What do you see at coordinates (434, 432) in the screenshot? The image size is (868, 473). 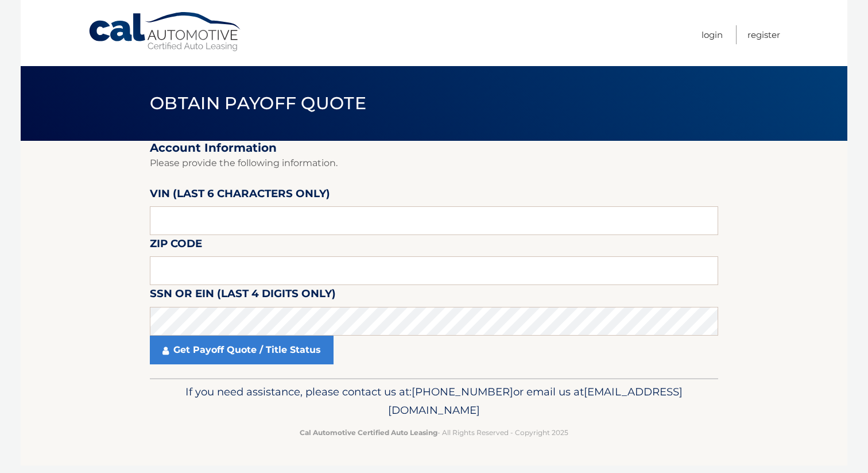 I see `p: - All Rights Reserved - Copyright 2025` at bounding box center [434, 432].